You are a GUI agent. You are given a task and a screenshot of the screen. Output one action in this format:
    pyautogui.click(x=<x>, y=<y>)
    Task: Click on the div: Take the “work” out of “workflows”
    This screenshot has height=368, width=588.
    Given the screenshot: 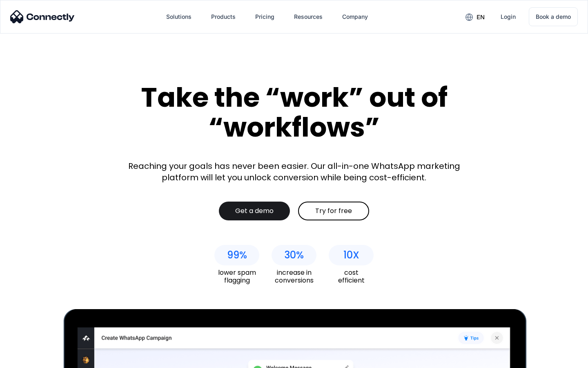 What is the action you would take?
    pyautogui.click(x=294, y=112)
    